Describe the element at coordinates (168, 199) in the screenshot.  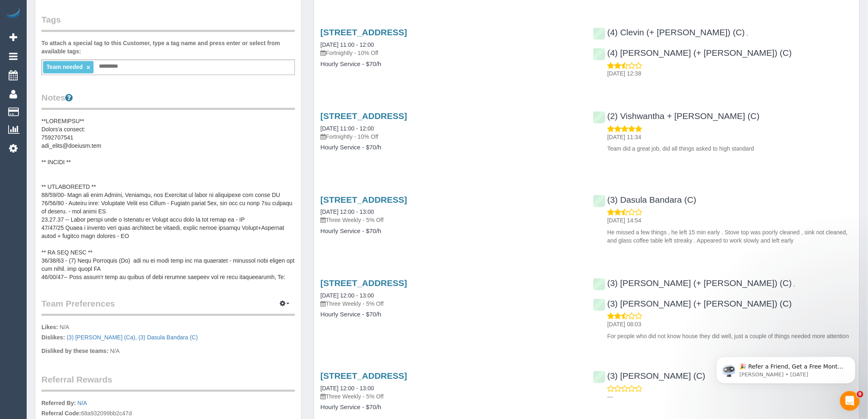
I see `pre: **LOREMIPSU** Dolors'a consect: 7592707541 adi_elits@doeiusm.tem ** INCIDI ** ** UTLABOREETD ** 8...` at that location.